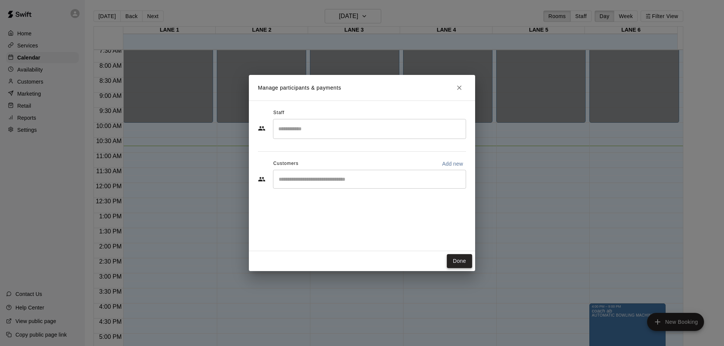 This screenshot has width=724, height=346. What do you see at coordinates (279, 113) in the screenshot?
I see `span: Staff` at bounding box center [279, 113].